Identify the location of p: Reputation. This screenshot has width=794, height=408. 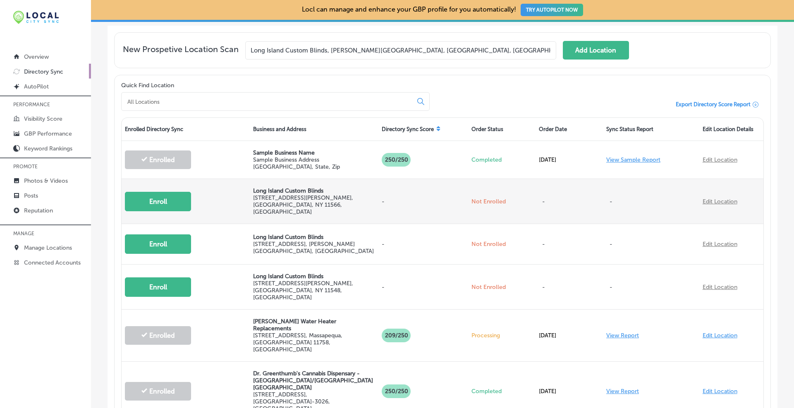
(38, 210).